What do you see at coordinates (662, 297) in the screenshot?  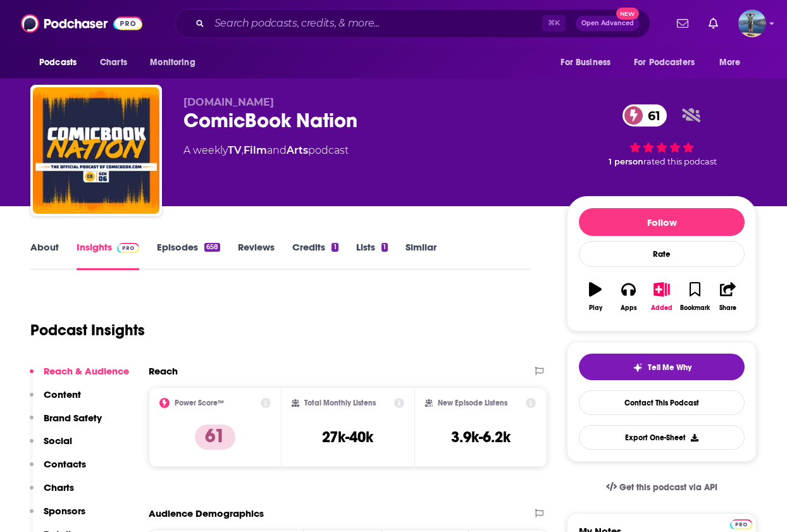 I see `button: Added` at bounding box center [662, 297].